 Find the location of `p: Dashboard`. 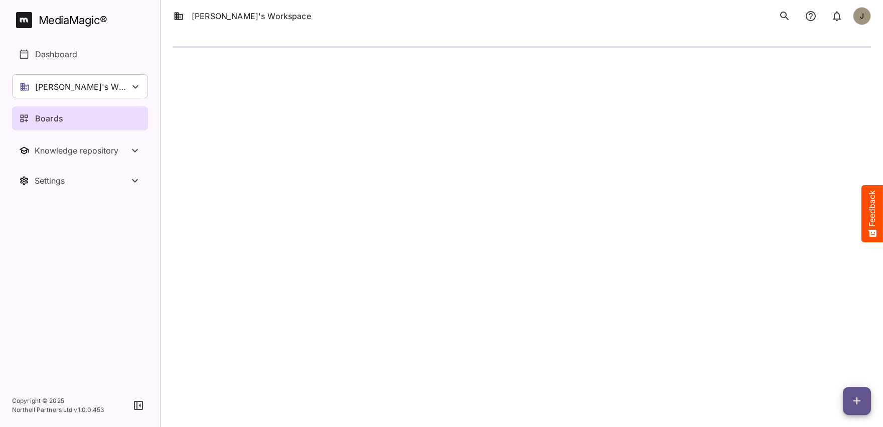

p: Dashboard is located at coordinates (56, 54).